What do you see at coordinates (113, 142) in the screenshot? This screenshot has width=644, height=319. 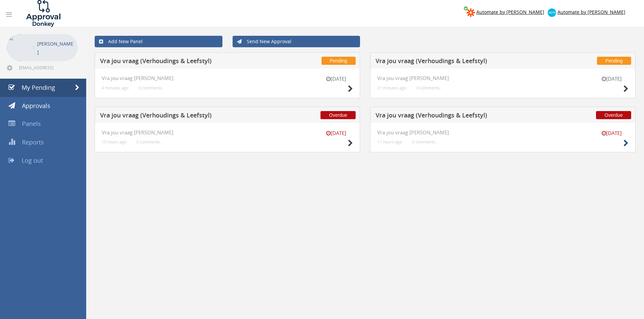 I see `small: 10 hours ago` at bounding box center [113, 142].